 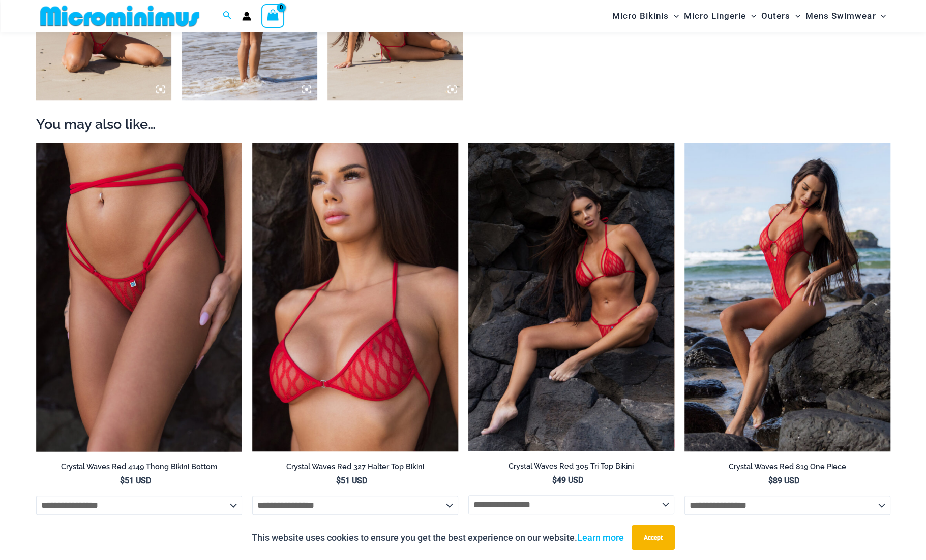 What do you see at coordinates (786, 297) in the screenshot?
I see `img: Crystal Waves Red 819 One Piece 04` at bounding box center [786, 297].